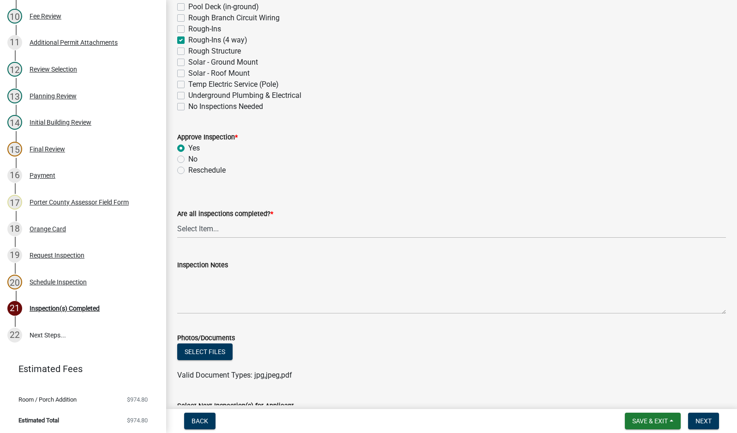 This screenshot has width=737, height=433. What do you see at coordinates (193, 159) in the screenshot?
I see `label: No` at bounding box center [193, 159].